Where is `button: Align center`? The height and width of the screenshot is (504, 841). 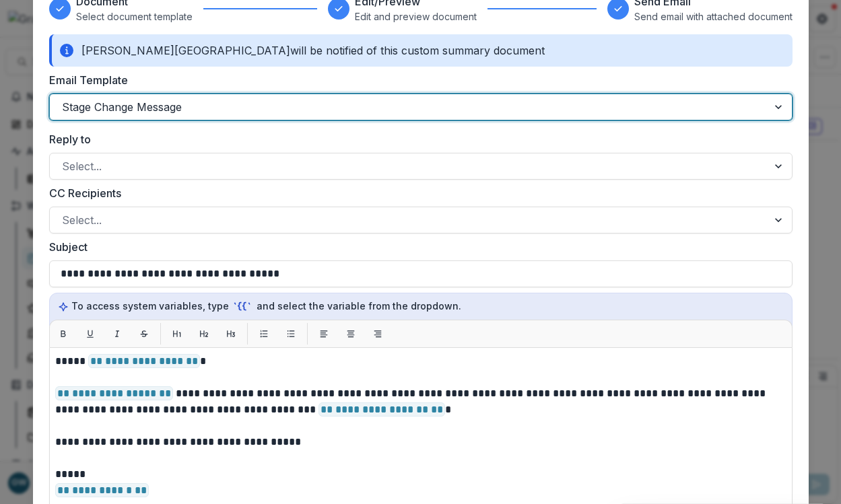 button: Align center is located at coordinates (351, 334).